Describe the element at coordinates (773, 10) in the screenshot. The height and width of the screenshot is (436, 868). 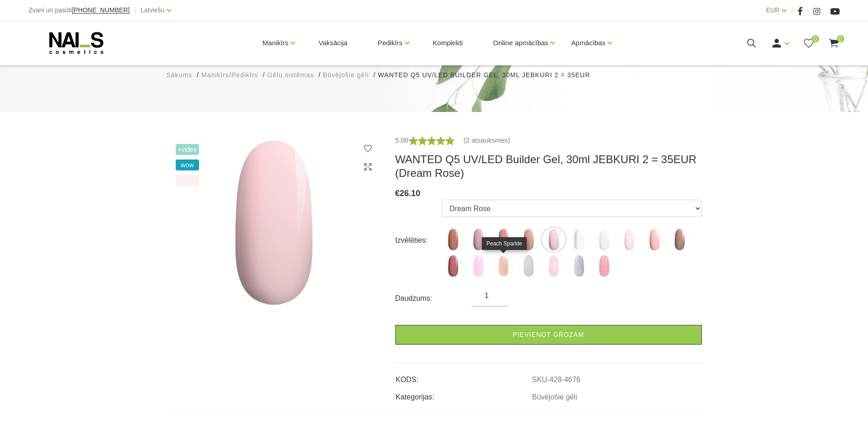
I see `a: EUR` at that location.